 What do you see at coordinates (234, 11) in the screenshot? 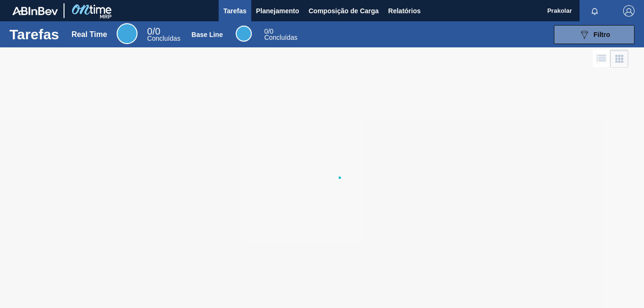
I see `span: Tarefas` at bounding box center [234, 11].